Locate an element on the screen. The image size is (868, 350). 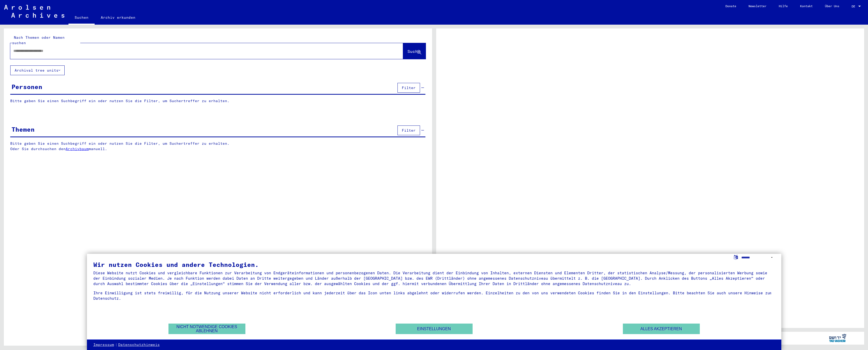
p: Bitte geben Sie einen Suchbegriff ein oder nutzen Sie die Filter, um Suchertreffer zu erhalten. O... is located at coordinates (218, 146).